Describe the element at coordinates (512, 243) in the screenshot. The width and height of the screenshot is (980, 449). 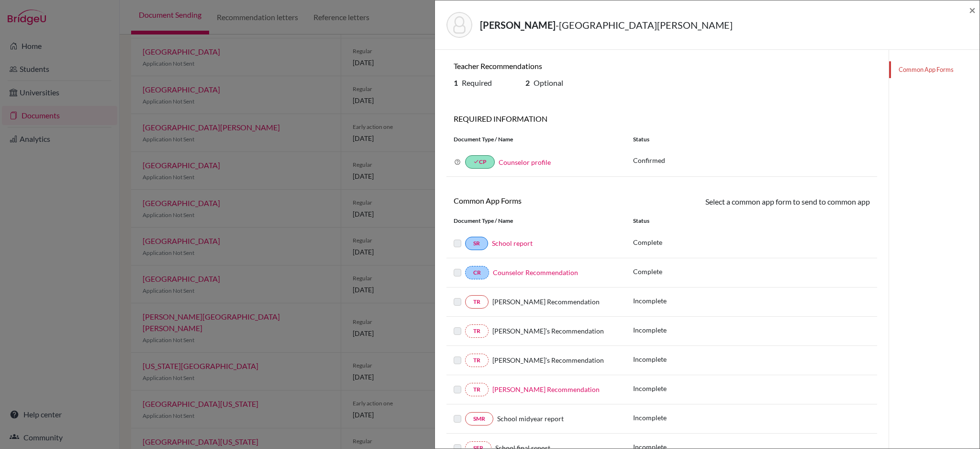
I see `a: School report` at that location.